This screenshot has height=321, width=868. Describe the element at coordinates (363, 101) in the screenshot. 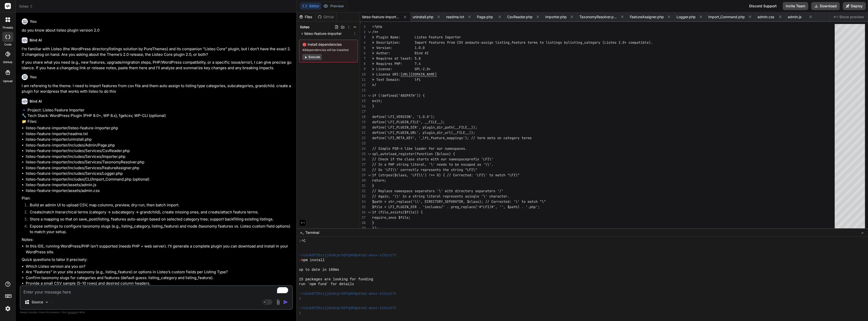

I see `div: 15` at that location.